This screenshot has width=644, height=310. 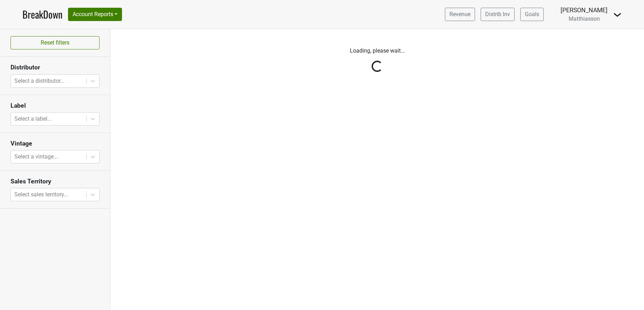 What do you see at coordinates (377, 51) in the screenshot?
I see `p: Loading, please wait...` at bounding box center [377, 51].